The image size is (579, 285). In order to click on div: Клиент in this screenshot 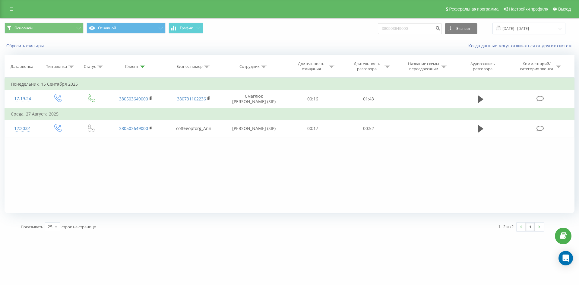, I will do `click(132, 66)`.